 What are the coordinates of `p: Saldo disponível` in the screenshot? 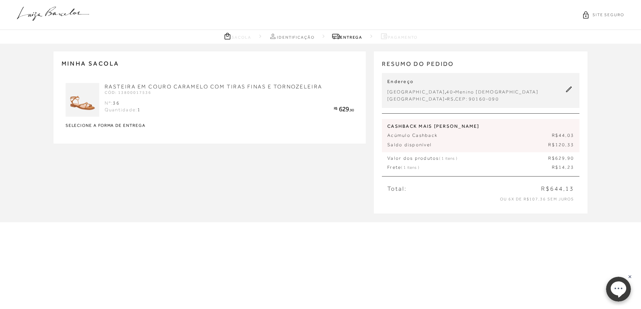 It's located at (481, 145).